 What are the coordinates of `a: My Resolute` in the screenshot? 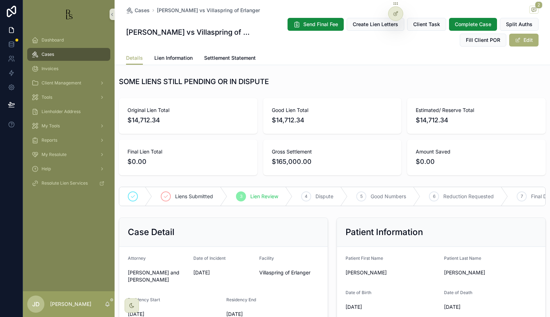 It's located at (69, 155).